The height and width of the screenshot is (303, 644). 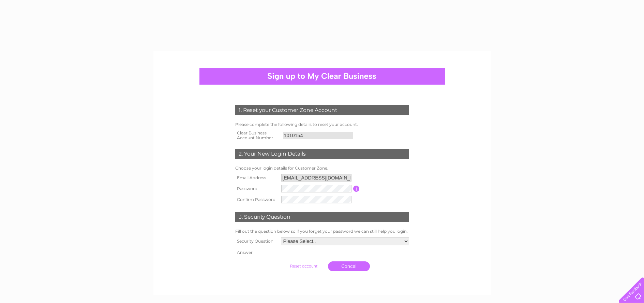 I want to click on th: Confirm Password, so click(x=257, y=200).